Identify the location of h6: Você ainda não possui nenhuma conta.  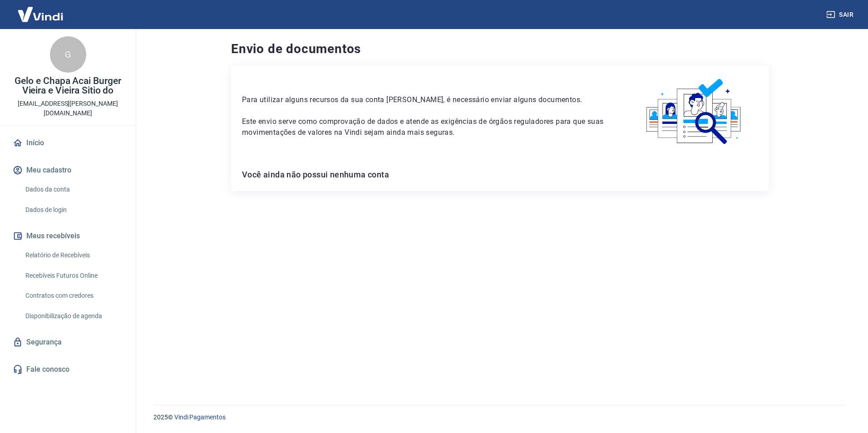
(500, 175).